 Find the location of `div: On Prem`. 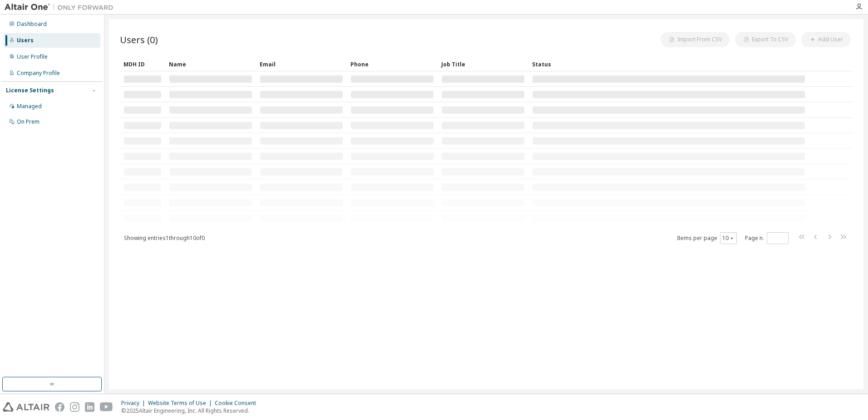

div: On Prem is located at coordinates (28, 121).